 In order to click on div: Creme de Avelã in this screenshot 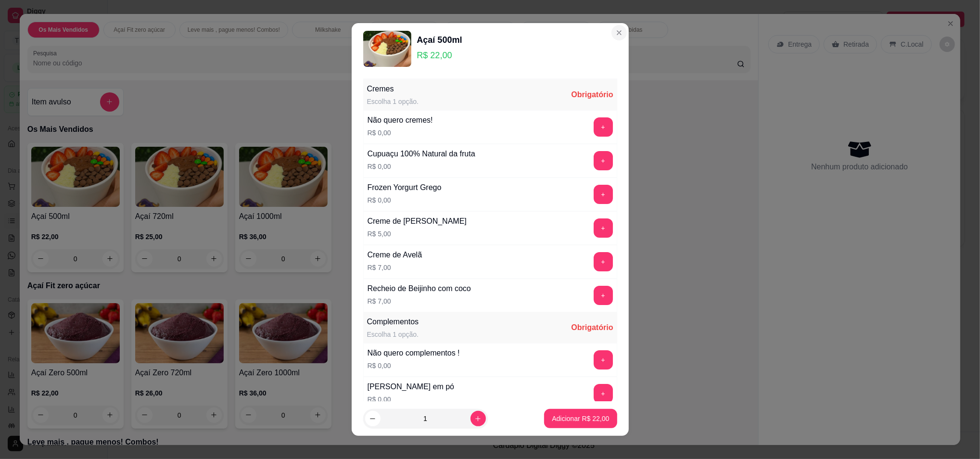, I will do `click(395, 255)`.